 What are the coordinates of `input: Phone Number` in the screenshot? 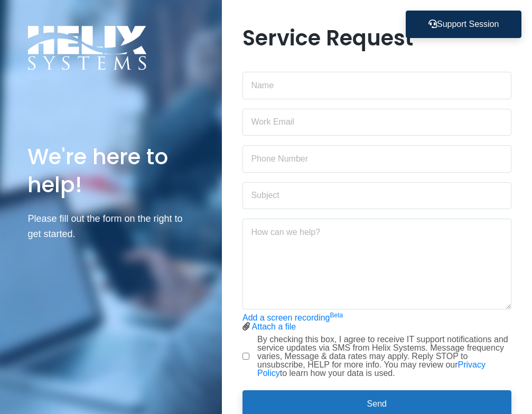 It's located at (376, 158).